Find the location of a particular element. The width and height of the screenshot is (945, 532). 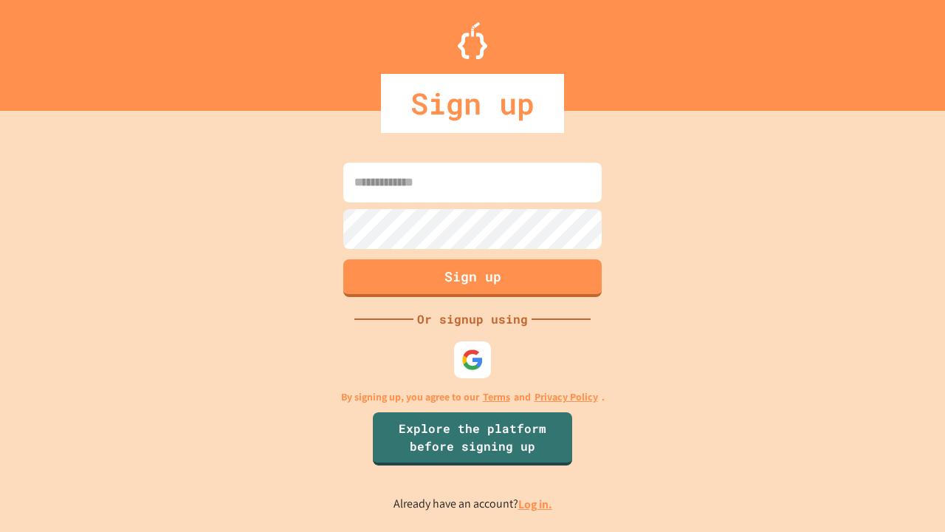

img: google-icon.svg is located at coordinates (472, 360).